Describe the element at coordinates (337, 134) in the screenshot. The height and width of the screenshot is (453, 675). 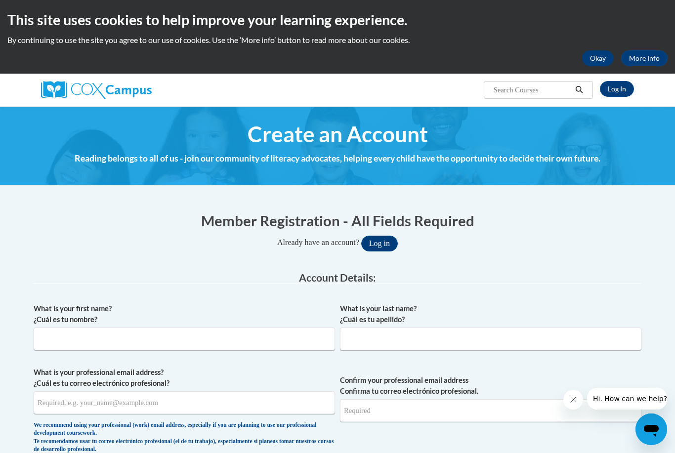
I see `span: Create an Account` at that location.